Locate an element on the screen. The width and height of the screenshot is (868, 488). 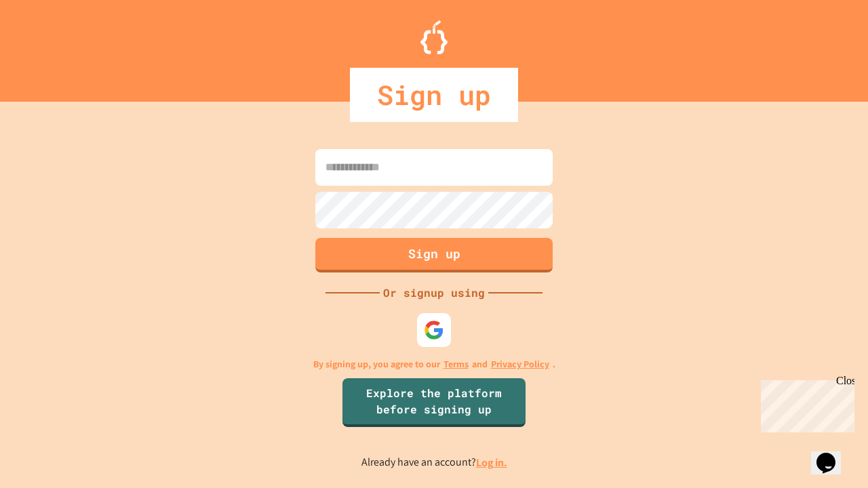
a: Privacy Policy is located at coordinates (520, 364).